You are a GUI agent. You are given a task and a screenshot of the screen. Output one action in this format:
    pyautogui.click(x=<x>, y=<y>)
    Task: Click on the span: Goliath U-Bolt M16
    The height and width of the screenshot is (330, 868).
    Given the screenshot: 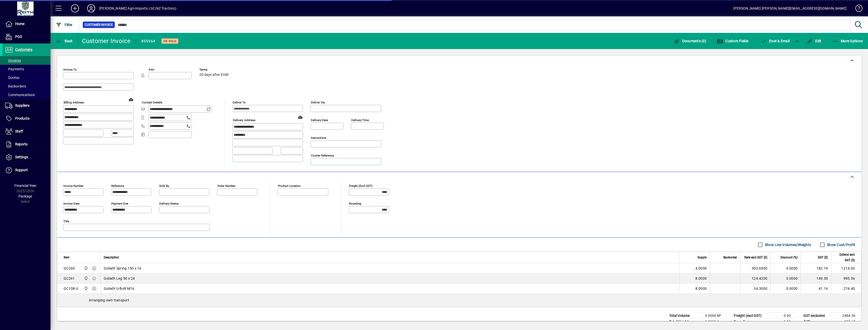 What is the action you would take?
    pyautogui.click(x=119, y=288)
    